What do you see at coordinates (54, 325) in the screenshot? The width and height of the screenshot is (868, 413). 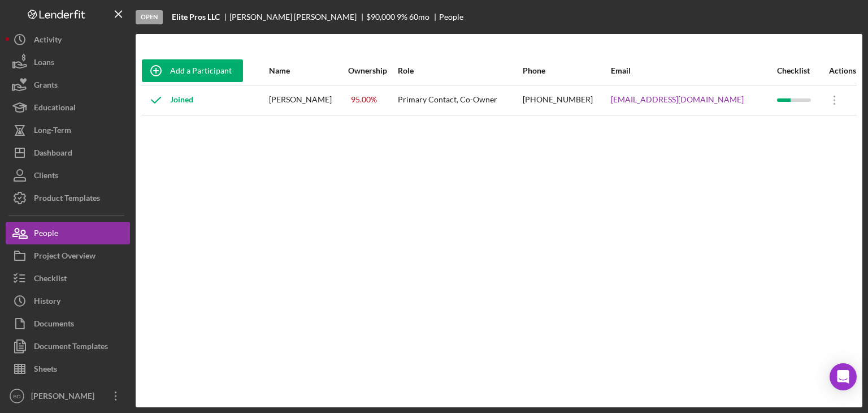 I see `div: Documents` at bounding box center [54, 325].